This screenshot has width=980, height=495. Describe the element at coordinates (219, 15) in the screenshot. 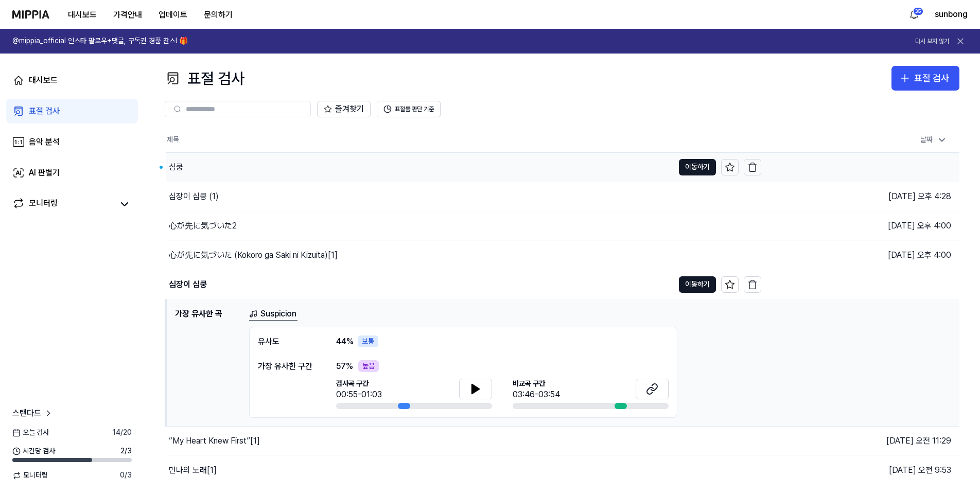

I see `a: 문의하기` at that location.